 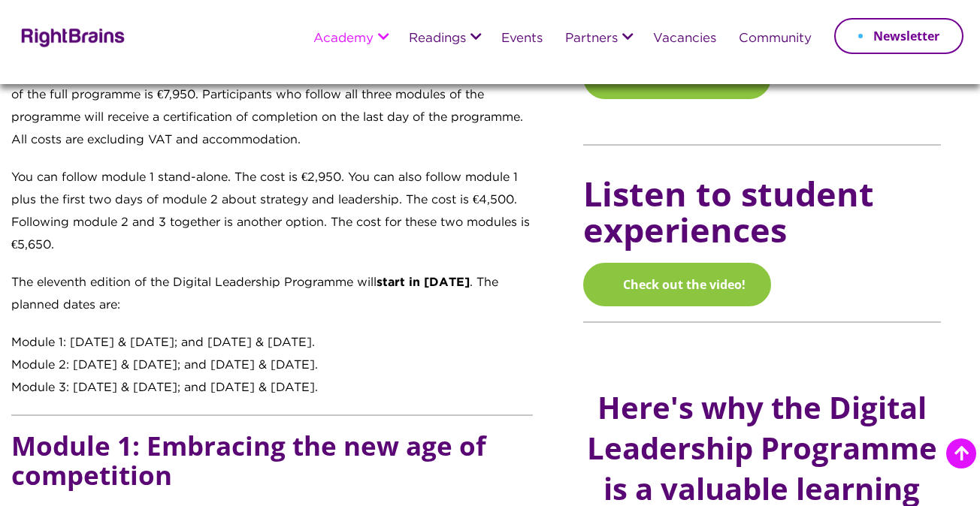 What do you see at coordinates (522, 39) in the screenshot?
I see `a: Events` at bounding box center [522, 39].